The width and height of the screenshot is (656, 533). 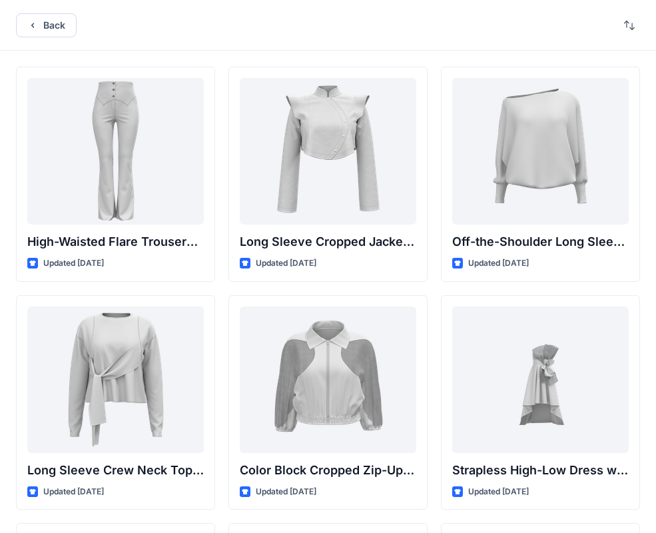 I want to click on a: Strapless High-Low Dress with Side Bow Detail, so click(x=540, y=380).